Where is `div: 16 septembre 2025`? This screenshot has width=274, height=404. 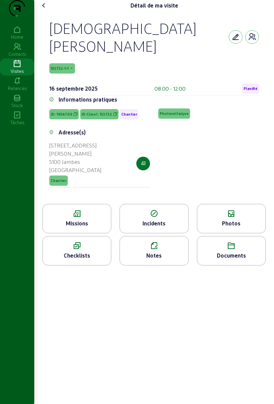 div: 16 septembre 2025 is located at coordinates (73, 89).